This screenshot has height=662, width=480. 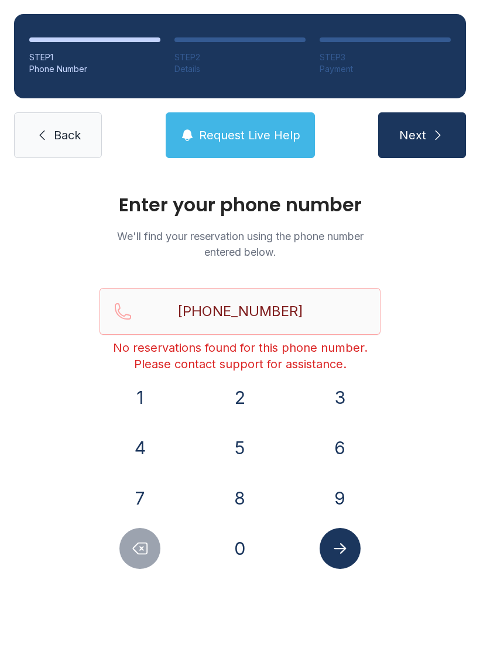 I want to click on div: Phone Number, so click(x=95, y=69).